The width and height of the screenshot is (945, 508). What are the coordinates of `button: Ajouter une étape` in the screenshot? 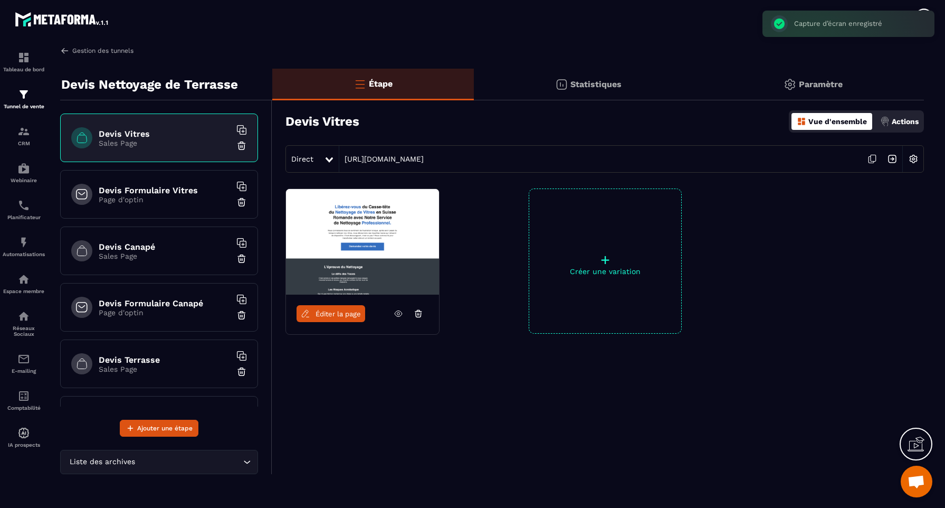 It's located at (159, 428).